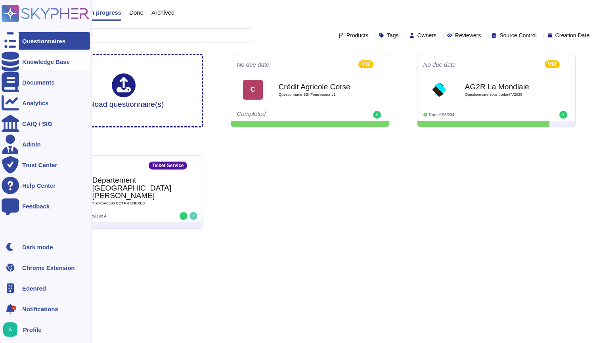  What do you see at coordinates (95, 216) in the screenshot?
I see `span: To review: 4` at bounding box center [95, 216].